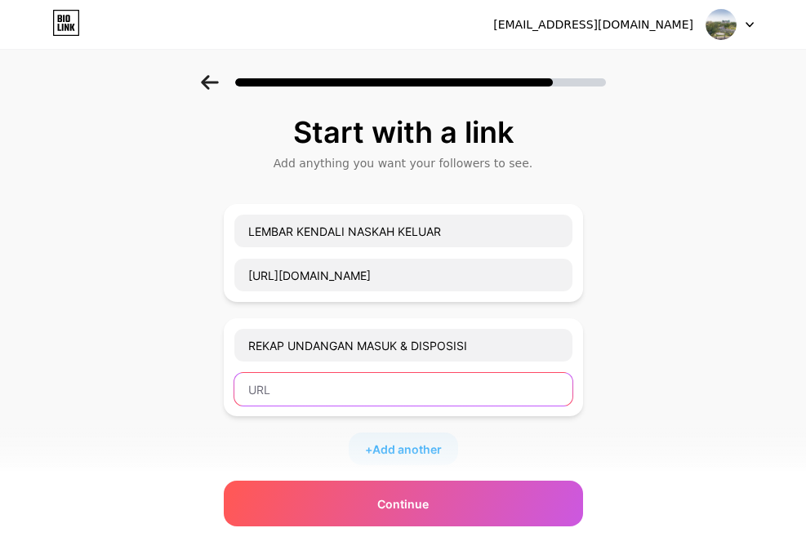 The image size is (806, 559). I want to click on img: ppksdaoikn, so click(721, 24).